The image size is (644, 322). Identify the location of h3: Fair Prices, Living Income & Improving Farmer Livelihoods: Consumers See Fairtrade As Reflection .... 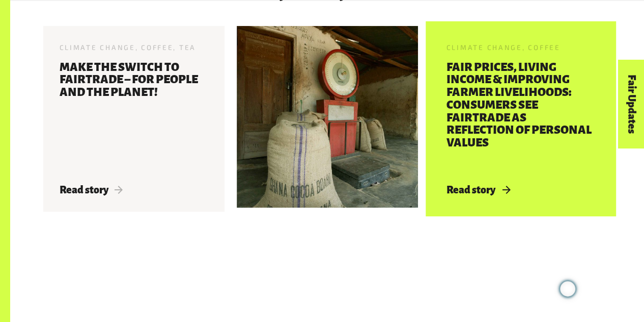
(521, 116).